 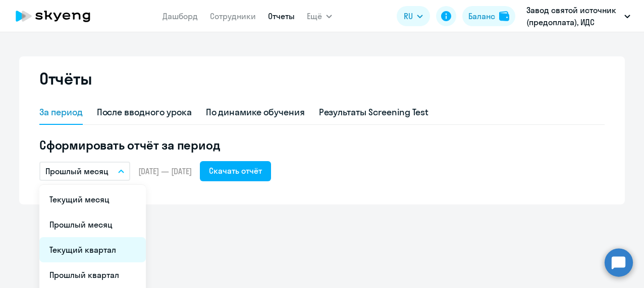 What do you see at coordinates (322, 145) in the screenshot?
I see `h5: Сформировать отчёт за период` at bounding box center [322, 145].